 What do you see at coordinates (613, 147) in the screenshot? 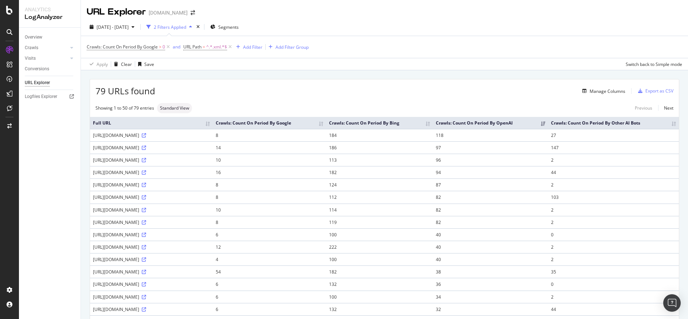
I see `td: 147` at bounding box center [613, 147].